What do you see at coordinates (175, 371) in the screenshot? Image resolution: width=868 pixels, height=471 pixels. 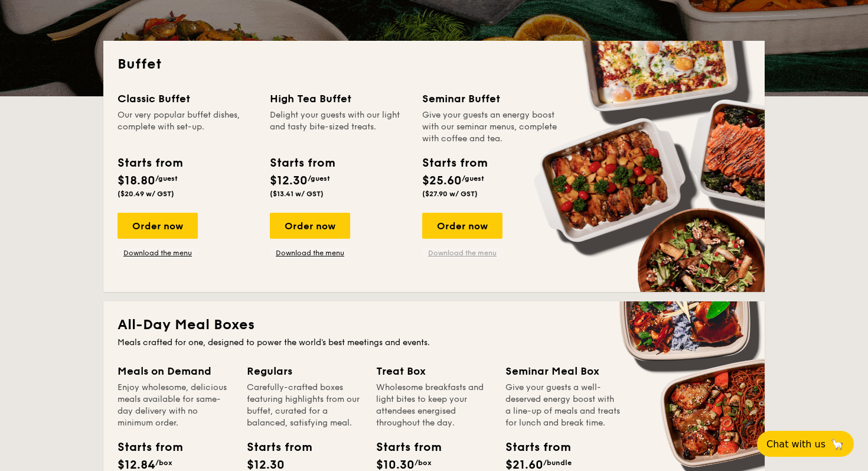 I see `div: Meals on Demand` at bounding box center [175, 371].